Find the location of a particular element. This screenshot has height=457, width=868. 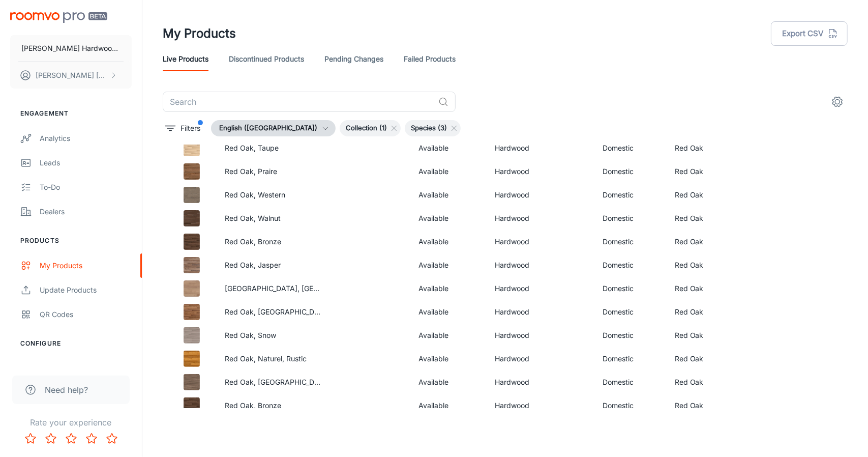

div: To-do is located at coordinates (86, 187).